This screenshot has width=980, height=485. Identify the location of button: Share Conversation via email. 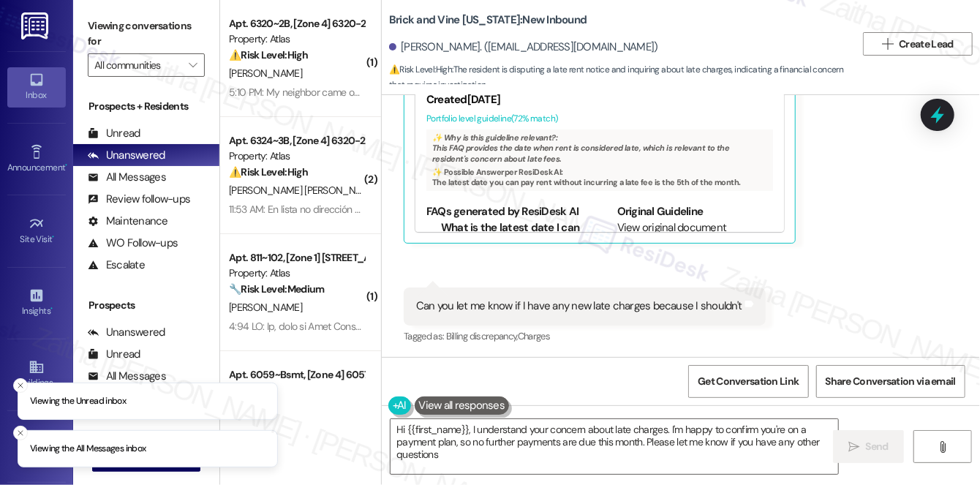
(891, 381).